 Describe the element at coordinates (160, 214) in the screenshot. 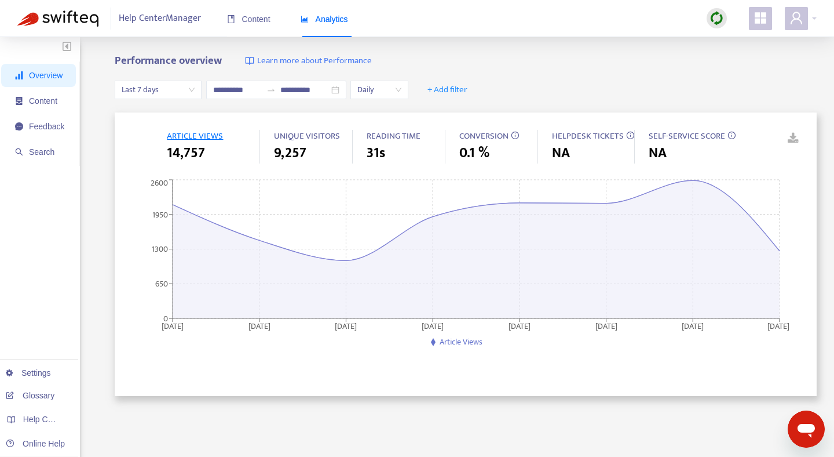

I see `tspan: 1950` at that location.